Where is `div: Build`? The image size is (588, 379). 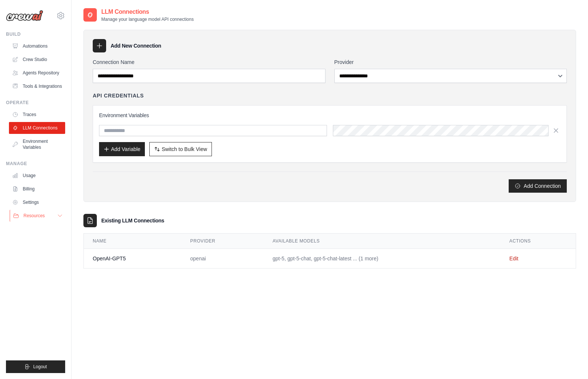
div: Build is located at coordinates (35, 34).